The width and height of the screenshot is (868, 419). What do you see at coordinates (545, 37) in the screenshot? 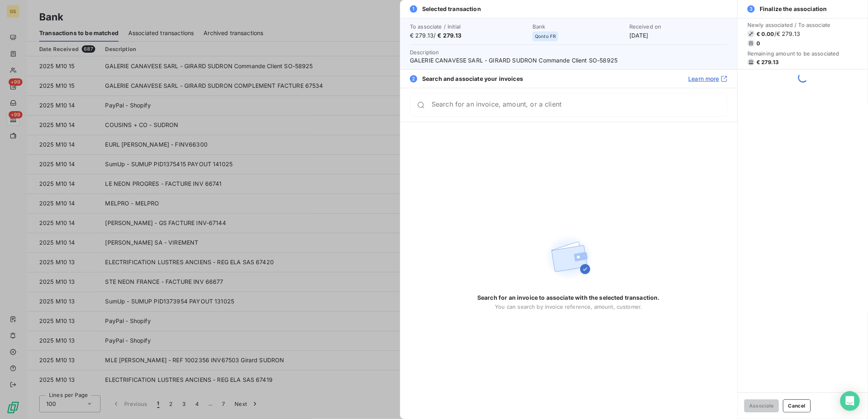
I see `span: Qonto FR` at bounding box center [545, 37].